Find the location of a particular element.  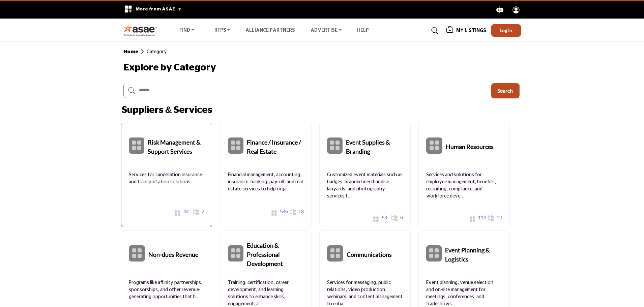

p: Financial management, accounting, insurance, banking, payroll, and real estate services to help o... is located at coordinates (266, 182).